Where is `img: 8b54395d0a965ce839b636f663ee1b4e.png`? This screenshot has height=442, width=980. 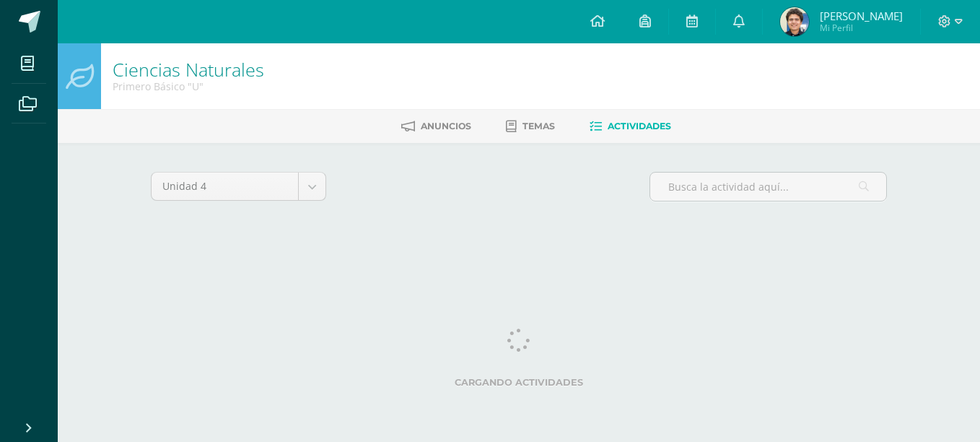 img: 8b54395d0a965ce839b636f663ee1b4e.png is located at coordinates (794, 21).